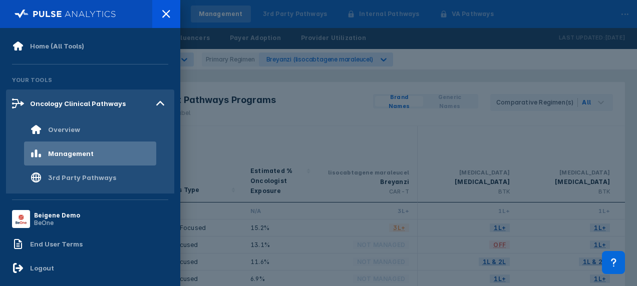 This screenshot has height=286, width=637. I want to click on a: Management, so click(90, 154).